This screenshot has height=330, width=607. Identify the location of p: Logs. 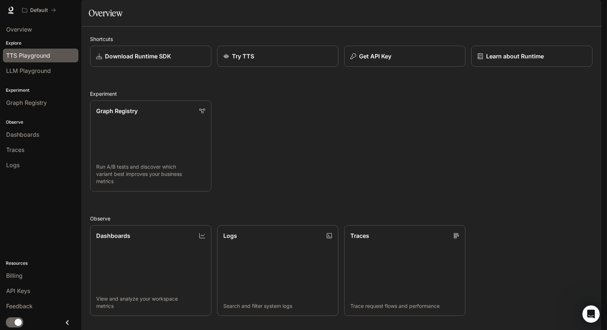
(230, 236).